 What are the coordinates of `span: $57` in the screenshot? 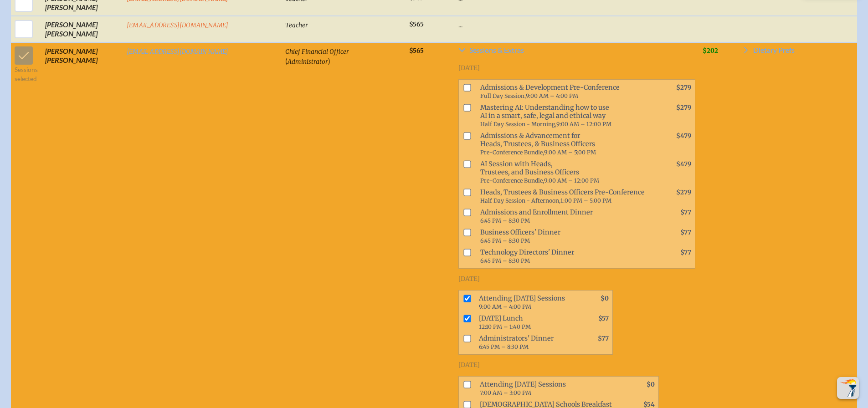 It's located at (603, 319).